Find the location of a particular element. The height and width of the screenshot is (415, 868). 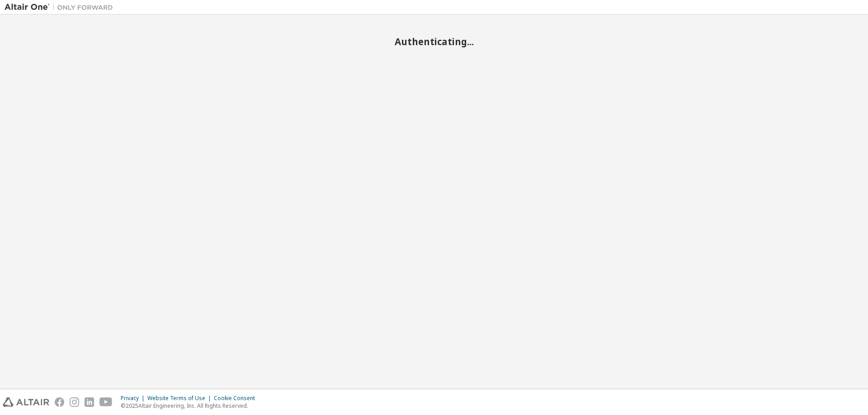

h2: Authenticating... is located at coordinates (434, 42).